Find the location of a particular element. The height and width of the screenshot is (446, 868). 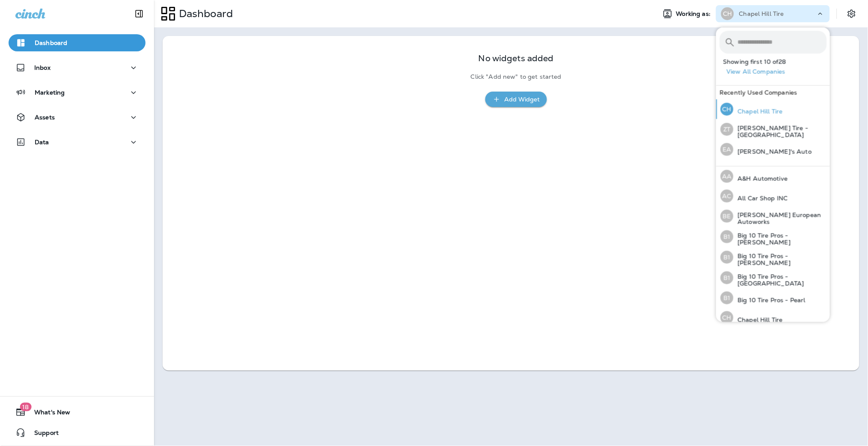

p: Assets is located at coordinates (45, 117).